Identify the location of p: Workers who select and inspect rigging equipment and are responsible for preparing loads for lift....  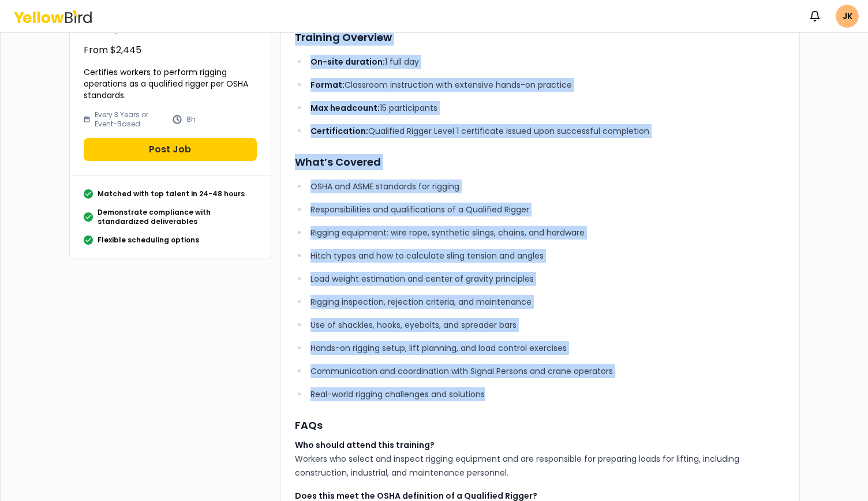
(541, 458).